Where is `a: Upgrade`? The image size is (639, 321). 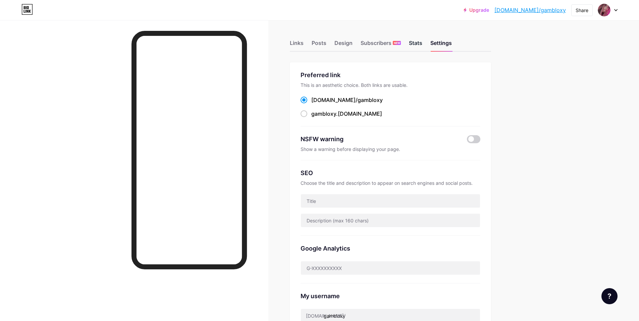
a: Upgrade is located at coordinates (476, 10).